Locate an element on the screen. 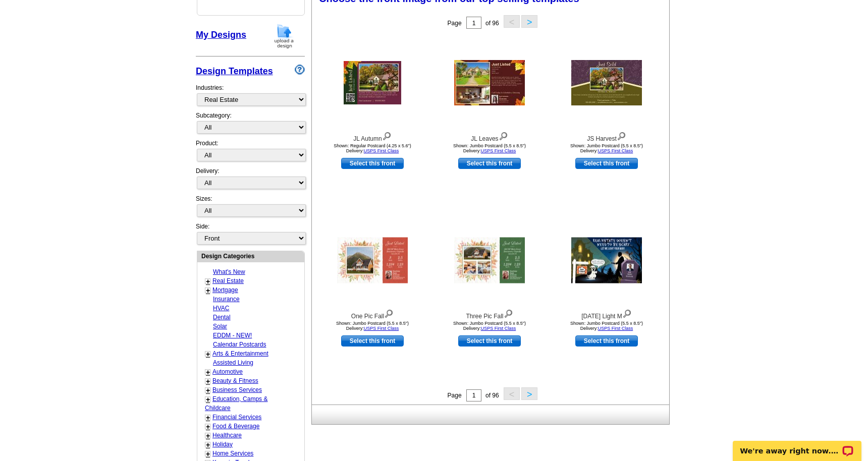 Image resolution: width=868 pixels, height=461 pixels. div: JS Harvest is located at coordinates (607, 136).